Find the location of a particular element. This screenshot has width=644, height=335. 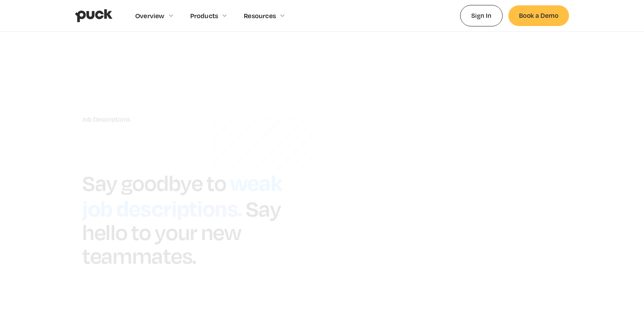

h1: Say goodbye to is located at coordinates (155, 182).